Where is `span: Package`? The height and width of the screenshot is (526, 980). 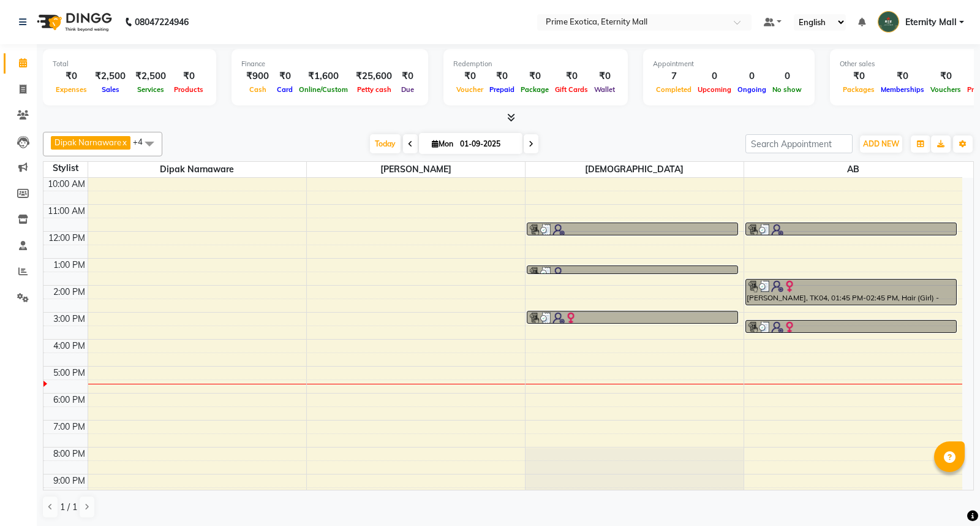
span: Package is located at coordinates (535, 89).